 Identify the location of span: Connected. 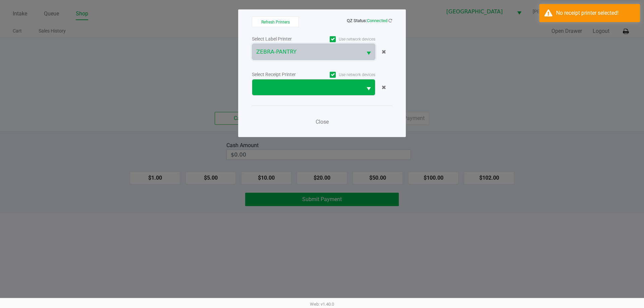
(377, 20).